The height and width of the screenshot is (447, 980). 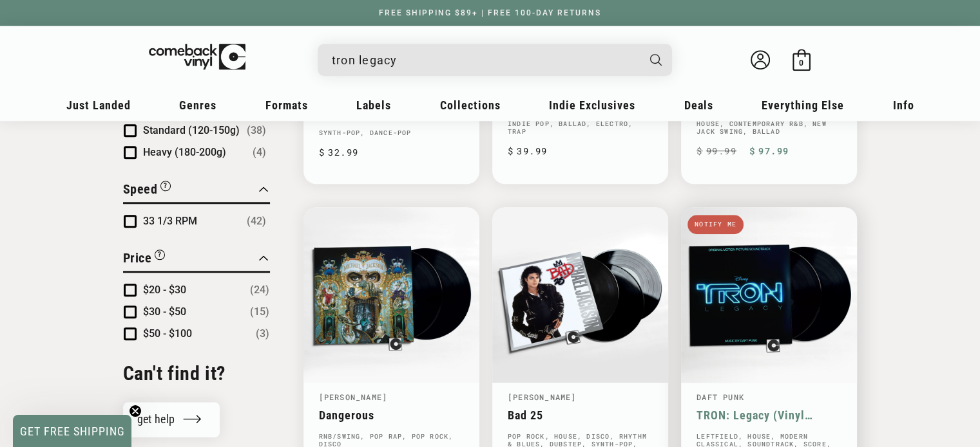 I want to click on span: Number of products: (24), so click(x=260, y=291).